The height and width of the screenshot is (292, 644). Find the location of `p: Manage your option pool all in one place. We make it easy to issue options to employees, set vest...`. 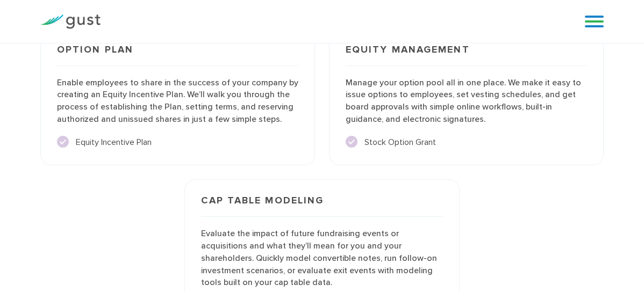

p: Manage your option pool all in one place. We make it easy to issue options to employees, set vest... is located at coordinates (466, 101).